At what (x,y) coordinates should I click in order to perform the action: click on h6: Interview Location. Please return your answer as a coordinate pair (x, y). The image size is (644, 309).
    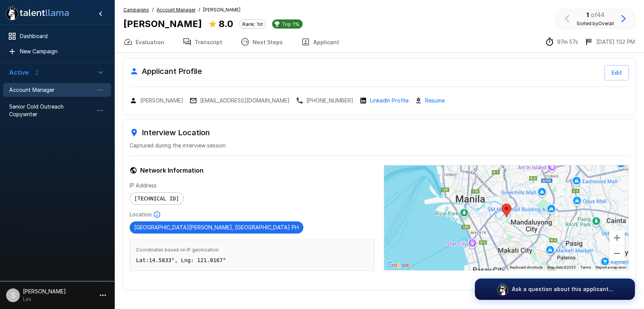
    Looking at the image, I should click on (379, 133).